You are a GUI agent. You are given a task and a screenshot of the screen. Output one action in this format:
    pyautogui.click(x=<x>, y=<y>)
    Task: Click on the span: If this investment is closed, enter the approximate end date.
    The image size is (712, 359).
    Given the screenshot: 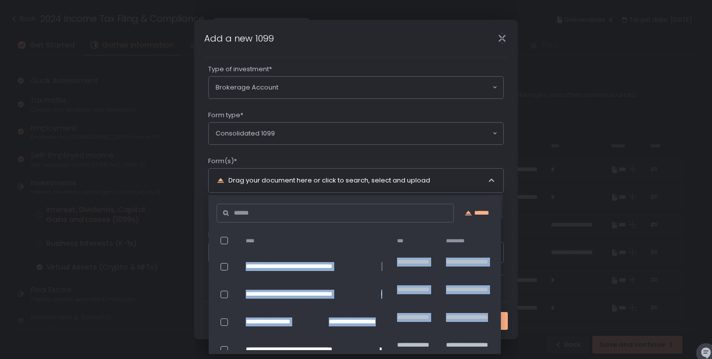 What is the action you would take?
    pyautogui.click(x=303, y=235)
    